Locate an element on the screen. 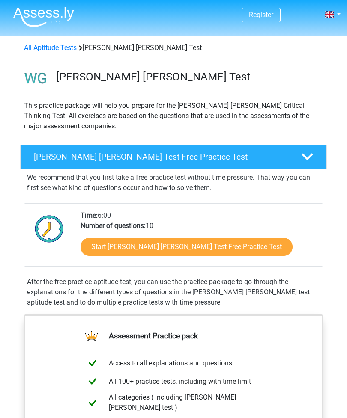 This screenshot has width=347, height=418. div: After the free practice aptitude test, you can use the practice package to go through the explana... is located at coordinates (173, 292).